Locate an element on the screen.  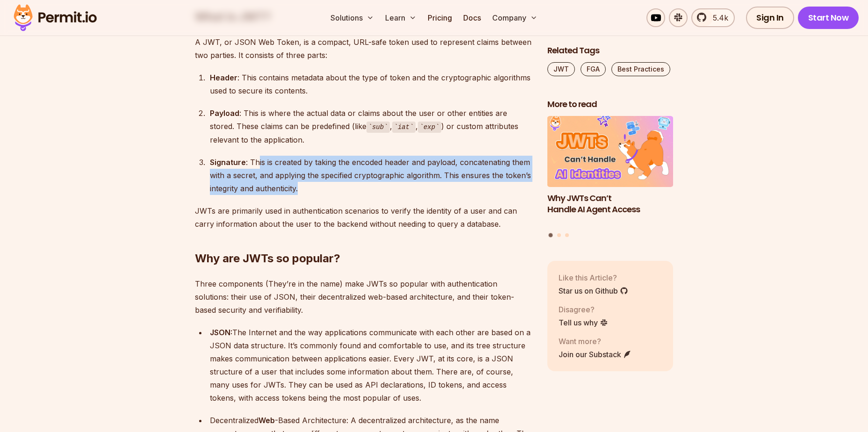
a: Star us on Github is located at coordinates (593, 291).